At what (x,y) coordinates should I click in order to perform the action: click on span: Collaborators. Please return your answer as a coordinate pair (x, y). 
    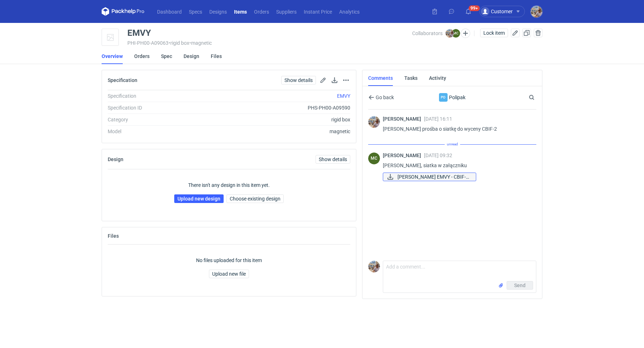
    Looking at the image, I should click on (427, 33).